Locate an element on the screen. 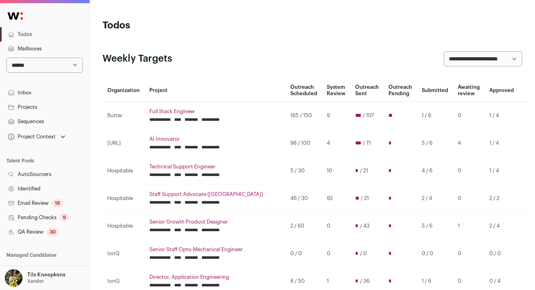  td: 2 / 60 is located at coordinates (304, 226).